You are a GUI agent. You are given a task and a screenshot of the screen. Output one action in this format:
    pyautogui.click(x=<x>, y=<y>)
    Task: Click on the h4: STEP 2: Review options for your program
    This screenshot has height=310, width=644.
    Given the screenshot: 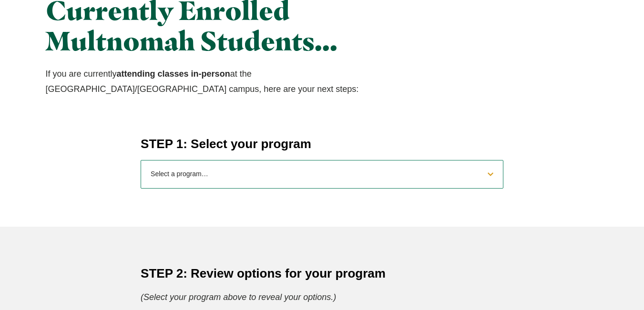 What is the action you would take?
    pyautogui.click(x=322, y=274)
    